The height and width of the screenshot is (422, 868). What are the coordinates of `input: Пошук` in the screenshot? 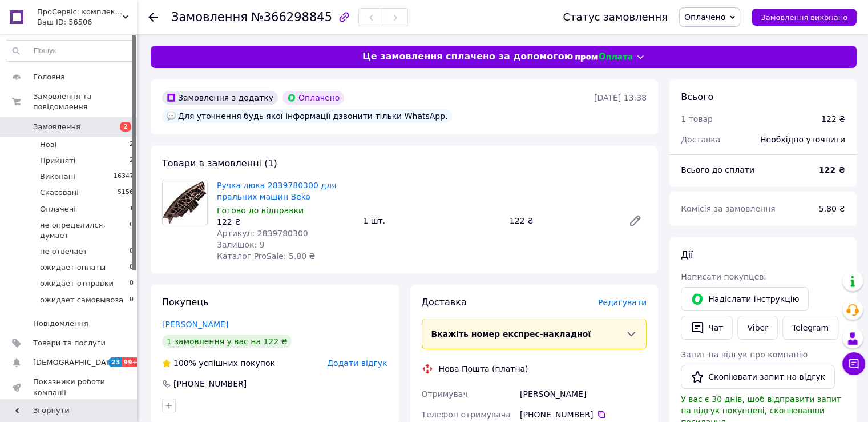 It's located at (70, 51).